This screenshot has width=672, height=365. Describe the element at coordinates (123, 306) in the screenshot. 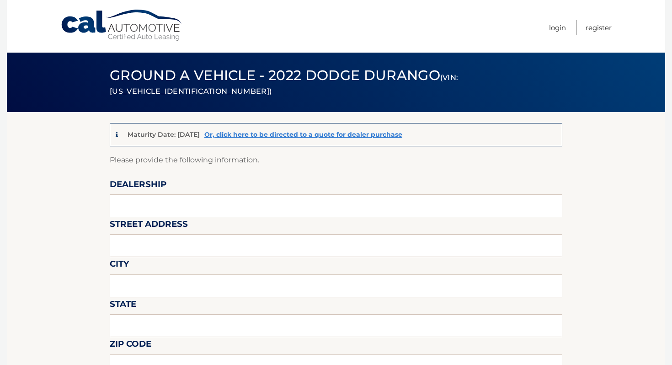

I see `label: State` at that location.